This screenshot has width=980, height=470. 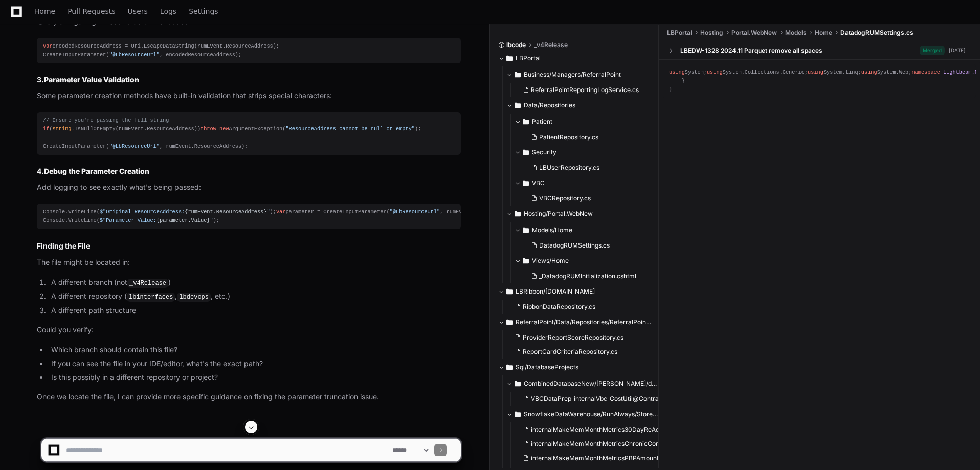 What do you see at coordinates (148, 283) in the screenshot?
I see `code: _v4Release` at bounding box center [148, 283].